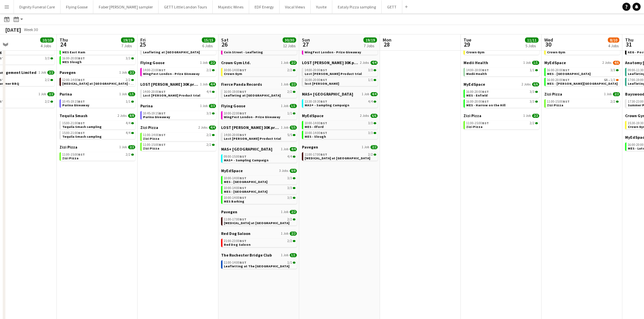  What do you see at coordinates (555, 105) in the screenshot?
I see `span: Zizi Pizza` at bounding box center [555, 105].